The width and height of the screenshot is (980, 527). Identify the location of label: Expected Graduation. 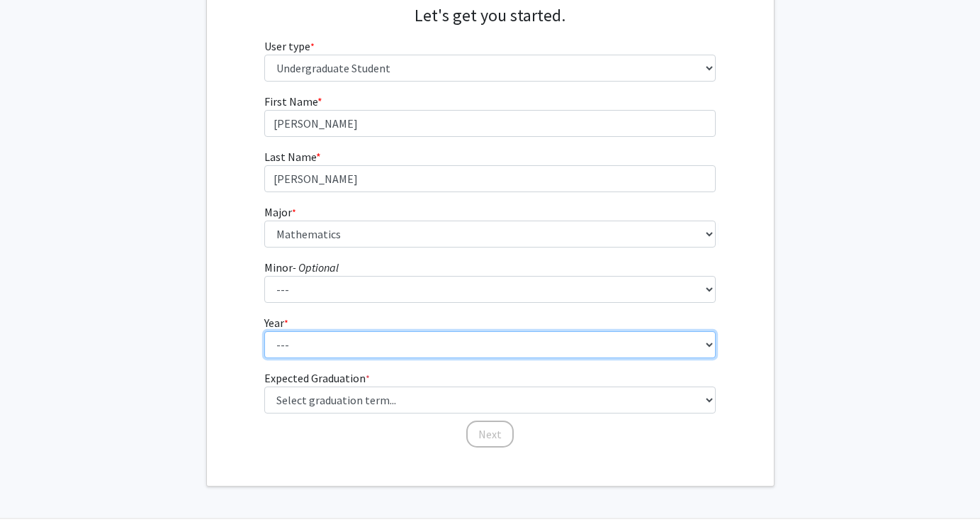
(316, 378).